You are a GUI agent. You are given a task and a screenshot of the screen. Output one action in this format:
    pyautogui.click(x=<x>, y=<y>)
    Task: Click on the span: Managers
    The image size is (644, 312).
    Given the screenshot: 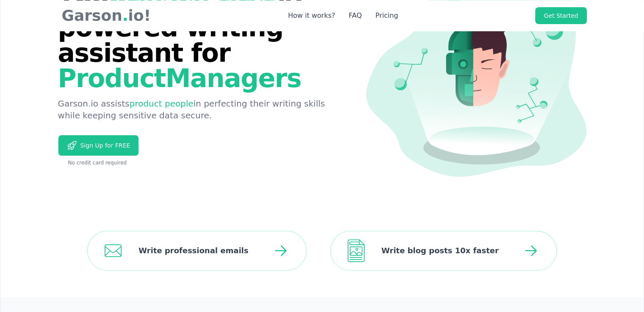 What is the action you would take?
    pyautogui.click(x=233, y=78)
    